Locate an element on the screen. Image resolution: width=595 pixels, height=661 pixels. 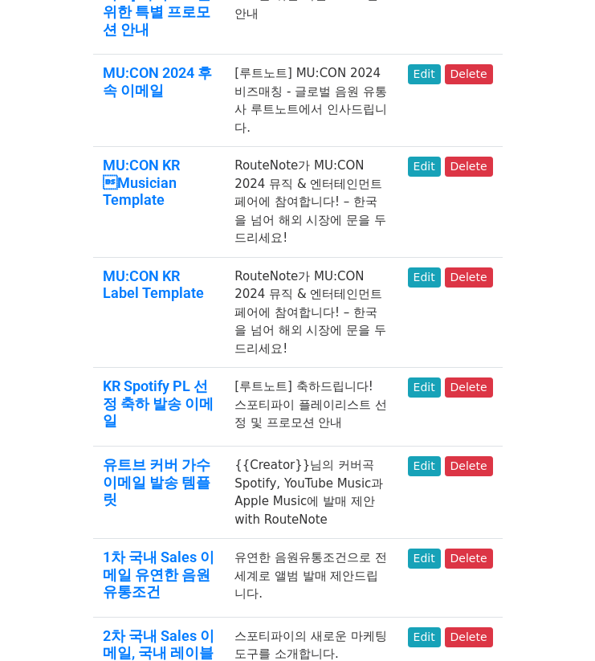
a: 1차 국내 Sales 이메일 유연한 음원유통조건 is located at coordinates (158, 574).